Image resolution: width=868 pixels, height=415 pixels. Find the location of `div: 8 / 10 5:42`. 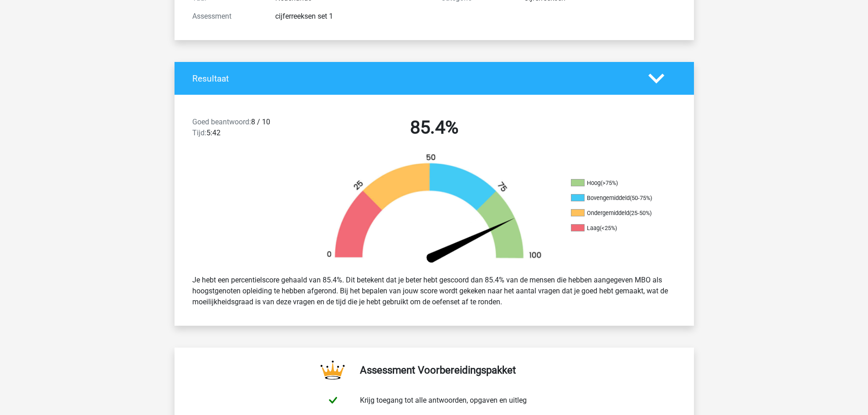

div: 8 / 10 5:42 is located at coordinates (247, 129).